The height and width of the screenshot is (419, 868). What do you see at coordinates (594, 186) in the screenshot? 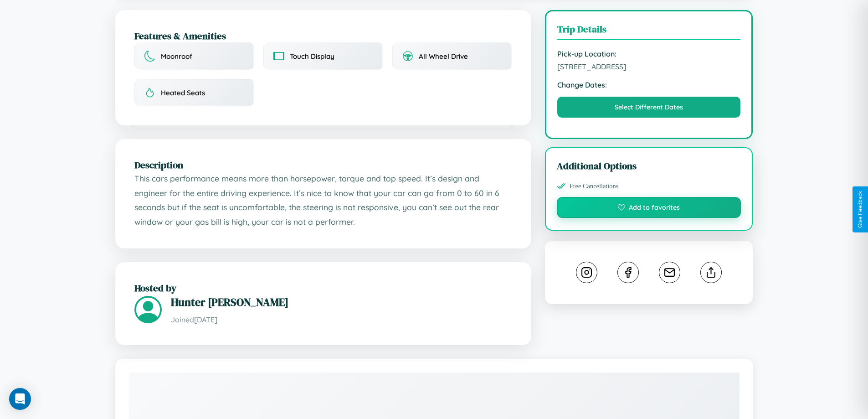
I see `span: Free Cancellations` at bounding box center [594, 186].